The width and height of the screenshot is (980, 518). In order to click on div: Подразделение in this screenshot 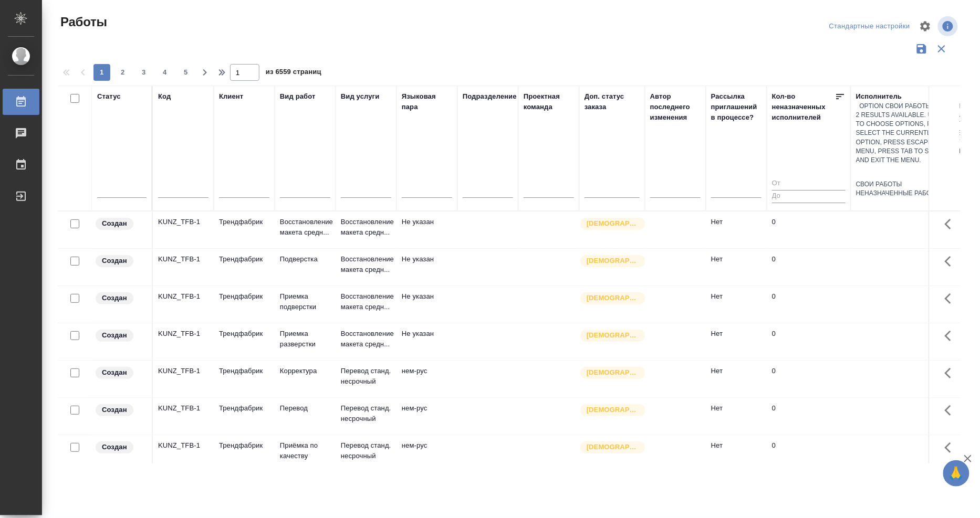, I will do `click(489, 97)`.